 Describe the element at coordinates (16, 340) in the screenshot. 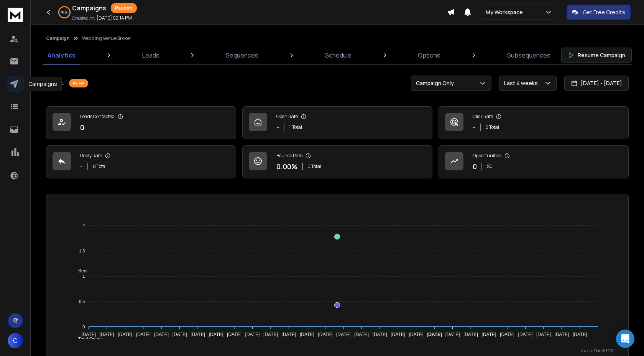

I see `span: C` at that location.